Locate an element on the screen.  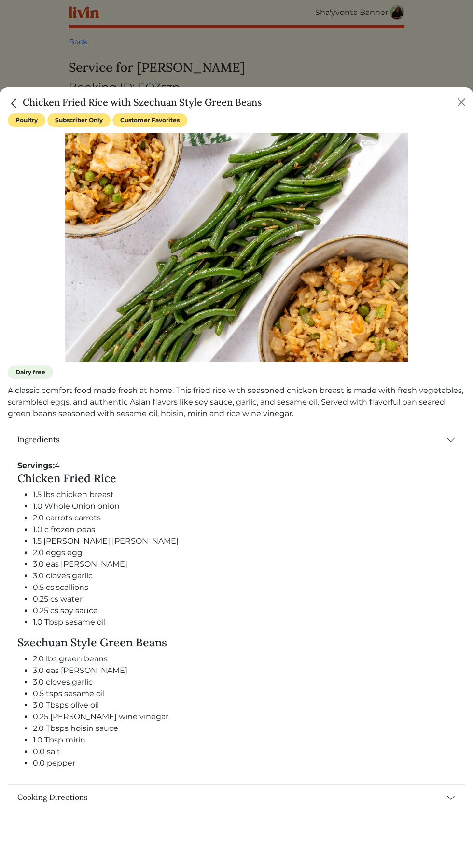
li: 0.0 pepper is located at coordinates (244, 763).